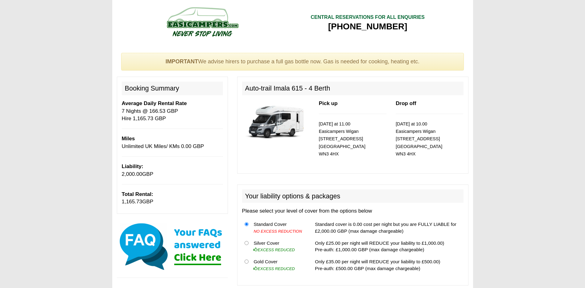  I want to click on h2: Your liability options & packages, so click(353, 196).